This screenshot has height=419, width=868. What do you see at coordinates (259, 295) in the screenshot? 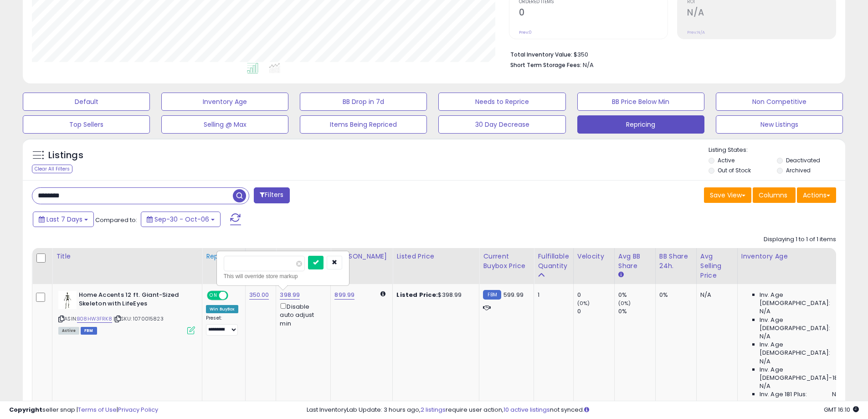
I see `a: 350.00` at bounding box center [259, 295].